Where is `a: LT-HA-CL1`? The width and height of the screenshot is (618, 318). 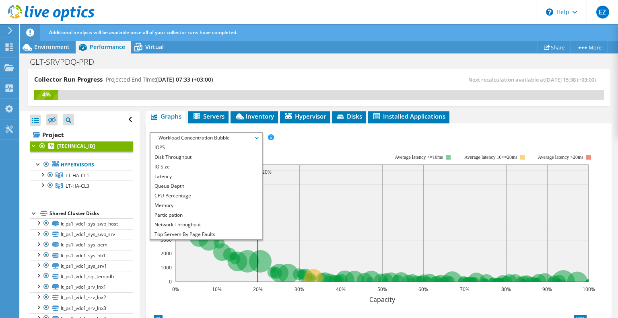
a: LT-HA-CL1 is located at coordinates (82, 175).